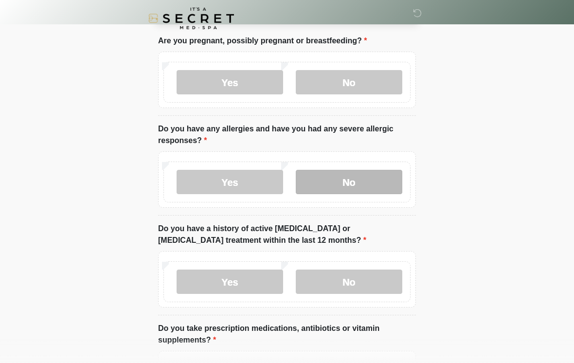 Image resolution: width=574 pixels, height=363 pixels. Describe the element at coordinates (191, 18) in the screenshot. I see `img: It's A Secret Med Spa Logo` at that location.